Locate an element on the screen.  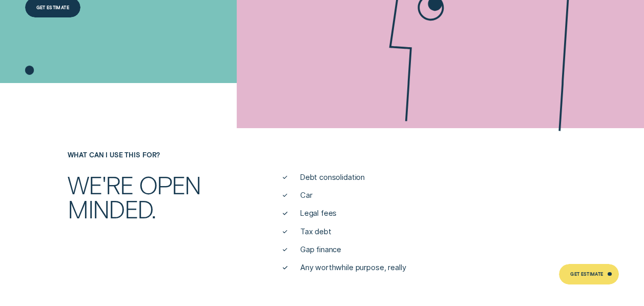
span: Debt consolidation is located at coordinates (332, 178).